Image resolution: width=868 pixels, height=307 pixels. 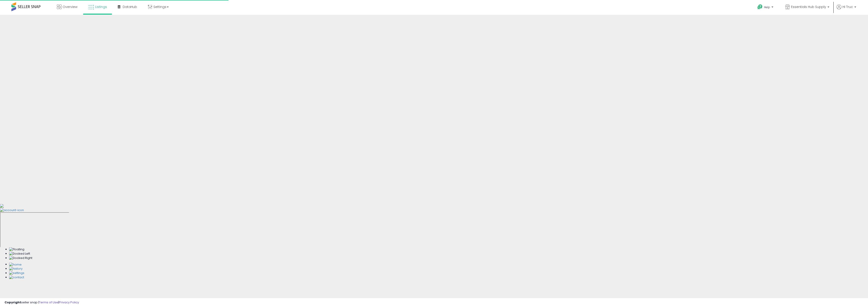 What do you see at coordinates (767, 7) in the screenshot?
I see `span: Help` at bounding box center [767, 7].